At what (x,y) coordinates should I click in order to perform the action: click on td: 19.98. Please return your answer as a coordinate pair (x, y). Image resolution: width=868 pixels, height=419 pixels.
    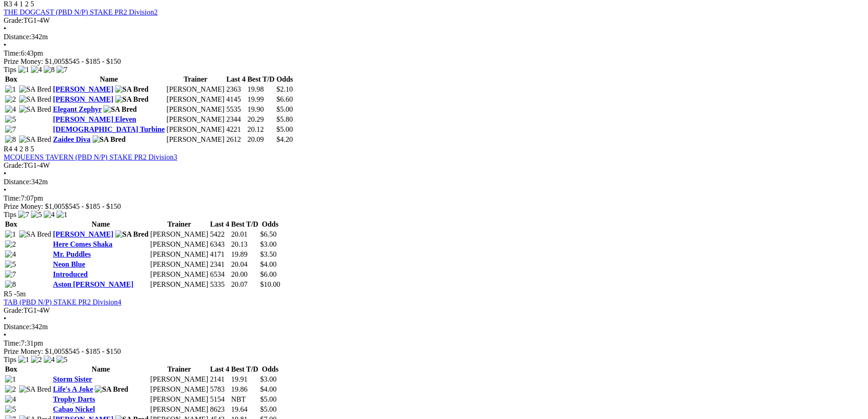
    Looking at the image, I should click on (261, 90).